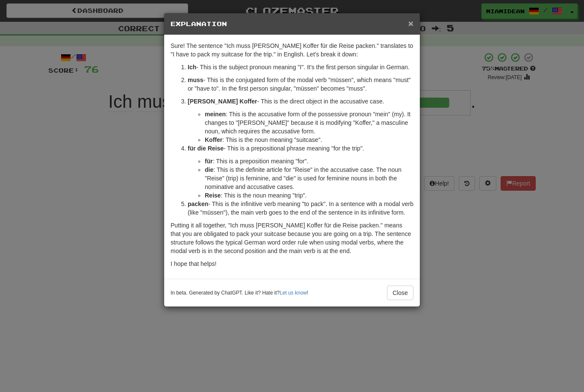  What do you see at coordinates (300, 148) in the screenshot?
I see `p: - This is a prepositional phrase meaning "for the trip".` at bounding box center [300, 148].